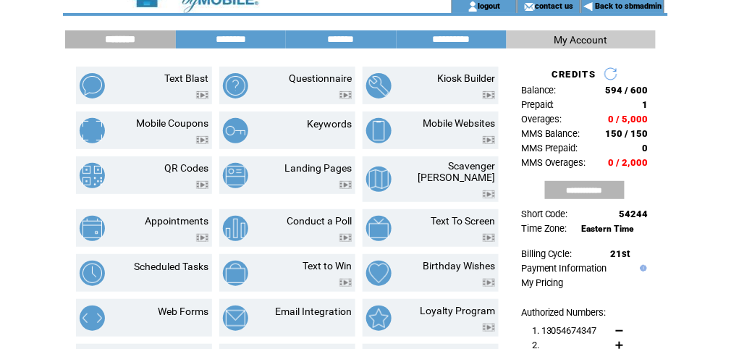 Image resolution: width=731 pixels, height=349 pixels. I want to click on a: Keywords, so click(329, 124).